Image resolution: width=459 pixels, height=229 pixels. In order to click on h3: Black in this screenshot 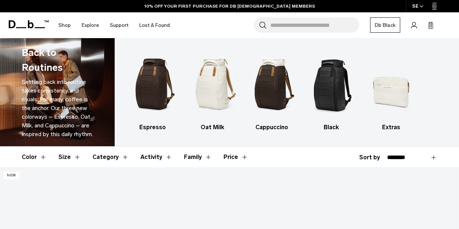, I will do `click(331, 127)`.